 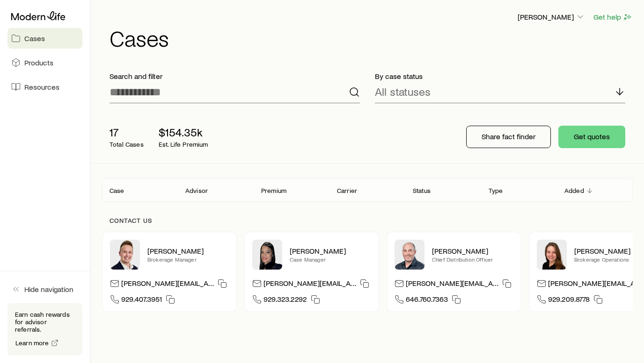 What do you see at coordinates (126, 132) in the screenshot?
I see `p: 17` at bounding box center [126, 132].